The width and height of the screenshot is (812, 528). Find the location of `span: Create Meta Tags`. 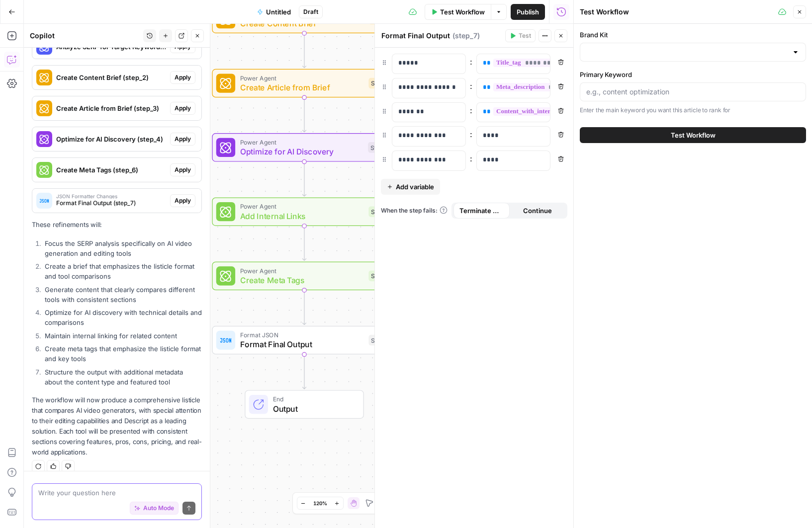

span: Create Meta Tags is located at coordinates (302, 280).